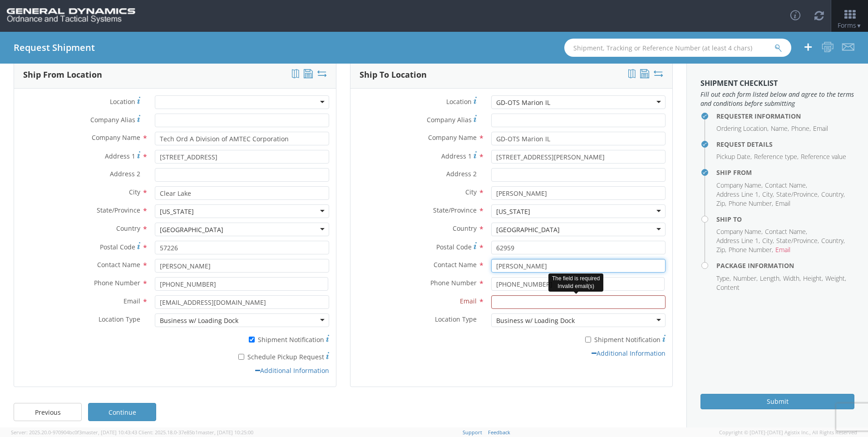  What do you see at coordinates (522, 102) in the screenshot?
I see `div: GD-OTS Marion IL` at bounding box center [522, 102].